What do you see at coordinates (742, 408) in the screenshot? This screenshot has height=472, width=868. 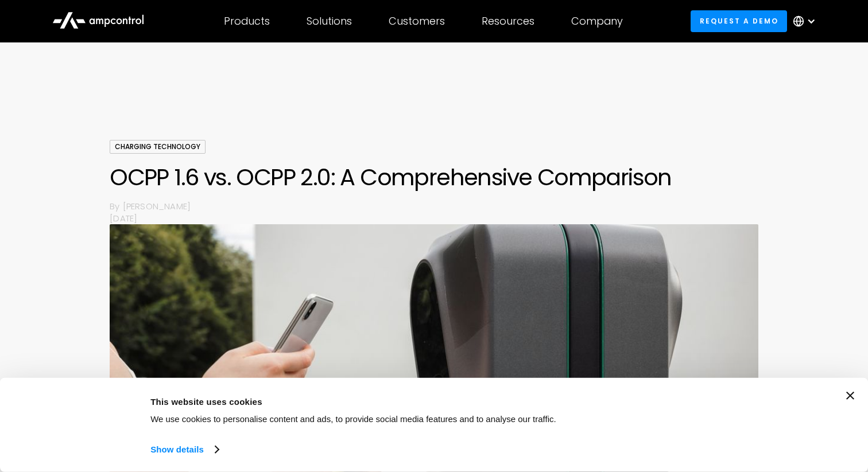 I see `button: Okay` at bounding box center [742, 408].